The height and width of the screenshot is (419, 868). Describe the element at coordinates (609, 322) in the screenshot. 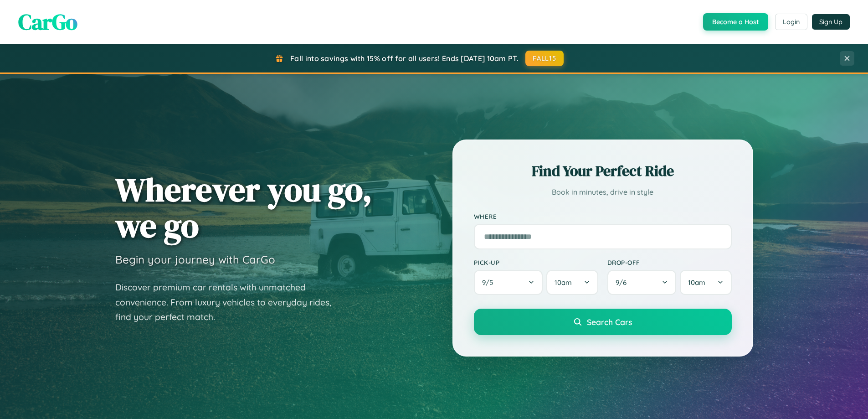

I see `span: Search Cars` at that location.